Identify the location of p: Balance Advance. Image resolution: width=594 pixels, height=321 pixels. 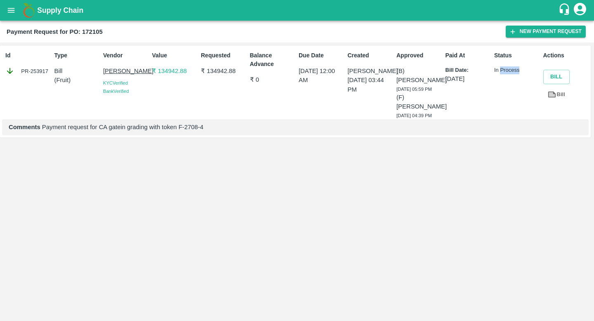
(273, 60).